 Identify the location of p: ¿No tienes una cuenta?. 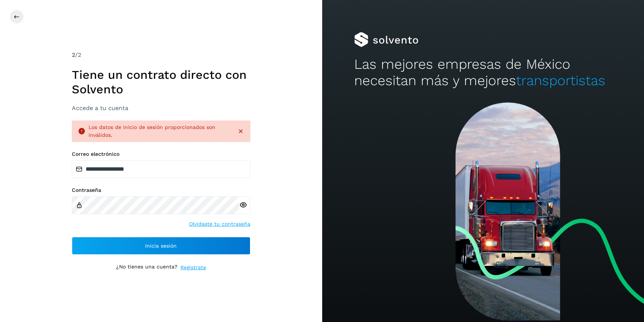
(147, 267).